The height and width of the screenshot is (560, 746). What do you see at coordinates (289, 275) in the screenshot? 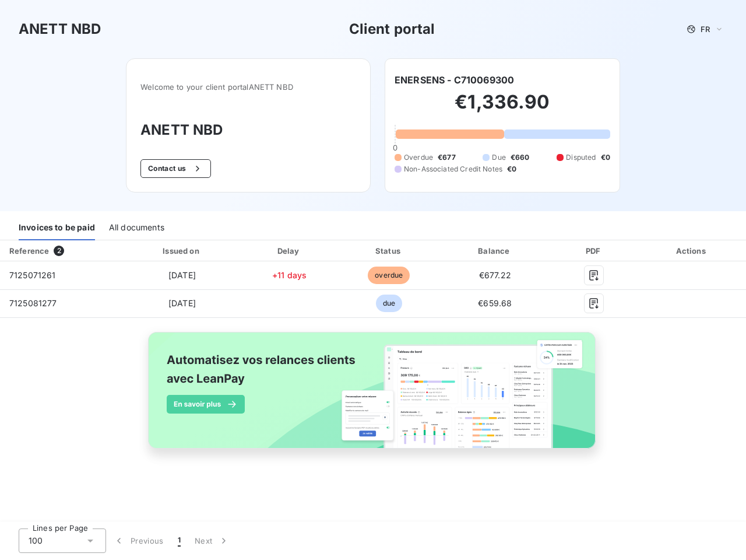
I see `span: +11 days` at bounding box center [289, 275].